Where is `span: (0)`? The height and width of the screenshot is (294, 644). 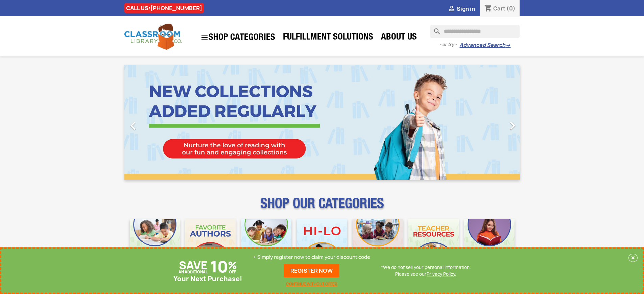
span: (0) is located at coordinates (511, 8).